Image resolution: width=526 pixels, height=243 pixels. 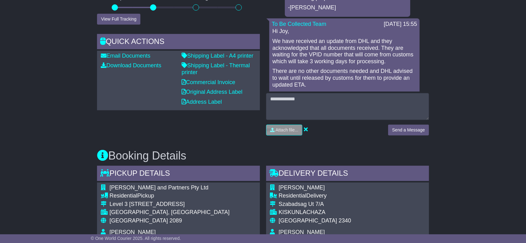 What do you see at coordinates (344, 78) in the screenshot?
I see `p: There are no other documents needed and DHL advised to wait until released by customs for them to...` at bounding box center [344, 78].